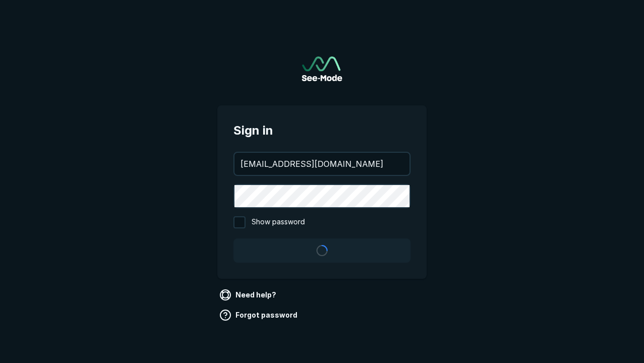  Describe the element at coordinates (278, 222) in the screenshot. I see `span: Show password` at that location.